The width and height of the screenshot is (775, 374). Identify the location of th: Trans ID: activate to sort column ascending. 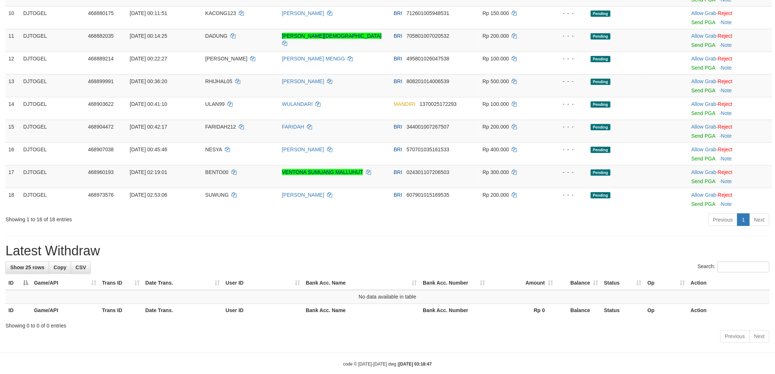
(121, 283).